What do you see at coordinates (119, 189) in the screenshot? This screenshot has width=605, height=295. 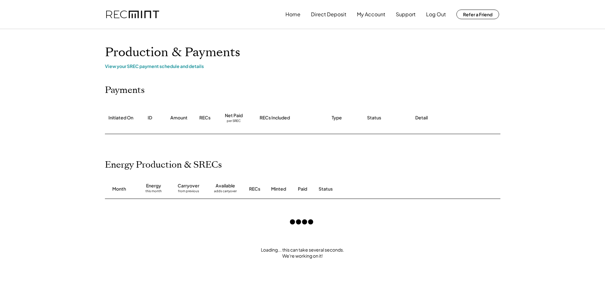 I see `div: Month` at bounding box center [119, 189].